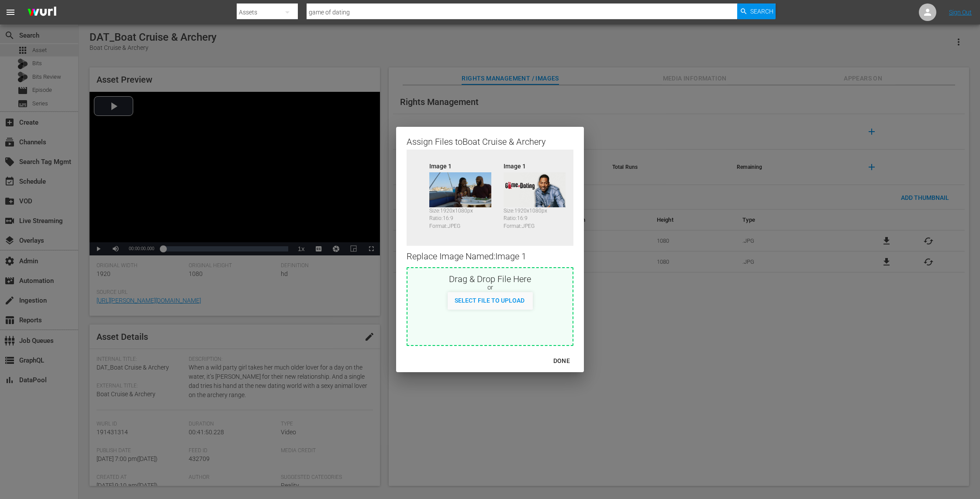 The width and height of the screenshot is (980, 499). I want to click on div: Drag & Drop File Here, so click(490, 278).